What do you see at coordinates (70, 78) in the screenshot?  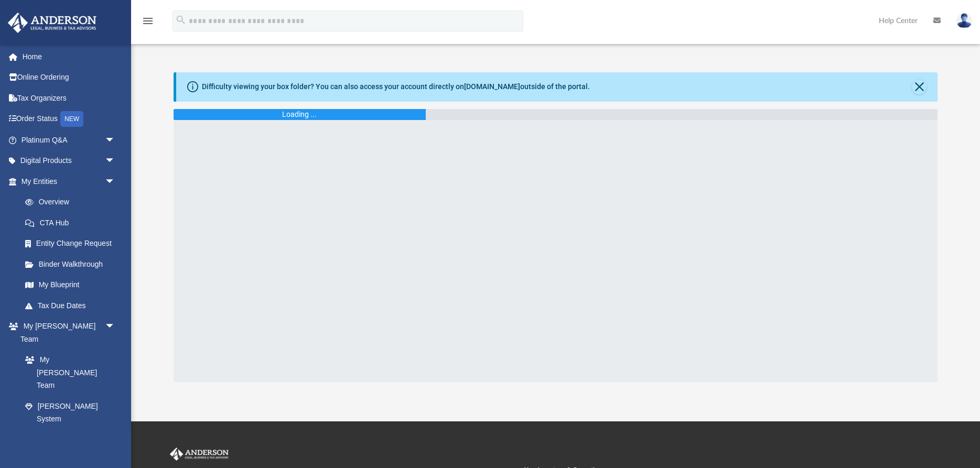 I see `a: Online Ordering` at bounding box center [70, 78].